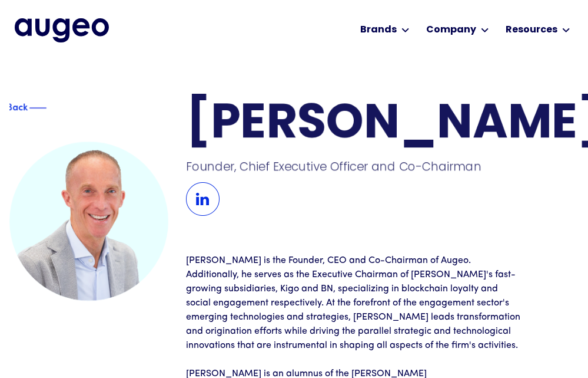 This screenshot has width=588, height=378. I want to click on div: Founder, Chief Executive Officer and Co-Chairman, so click(355, 167).